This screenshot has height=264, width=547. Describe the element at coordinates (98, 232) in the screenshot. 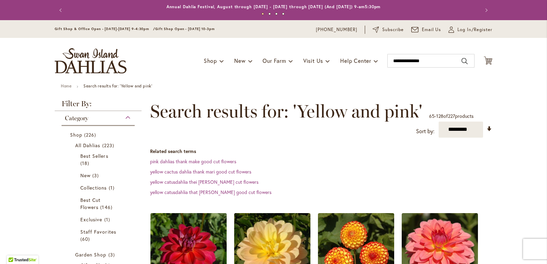

I see `span: Staff Favorites` at that location.